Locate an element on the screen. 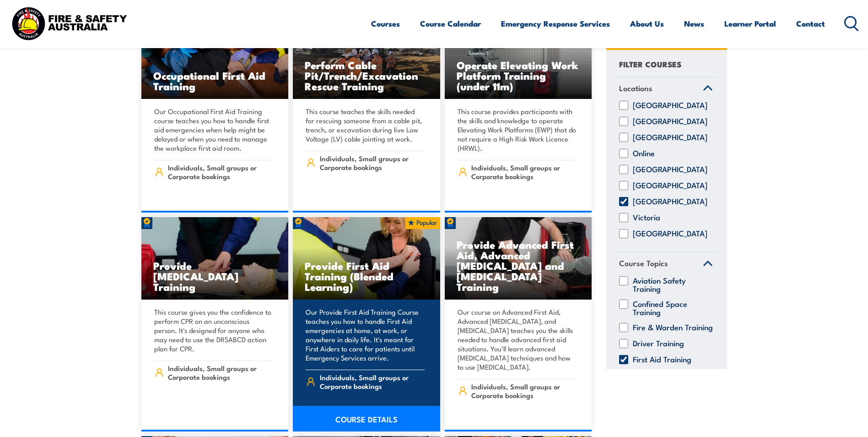 The image size is (868, 437). a: Occupational First Aid Training is located at coordinates (215, 58).